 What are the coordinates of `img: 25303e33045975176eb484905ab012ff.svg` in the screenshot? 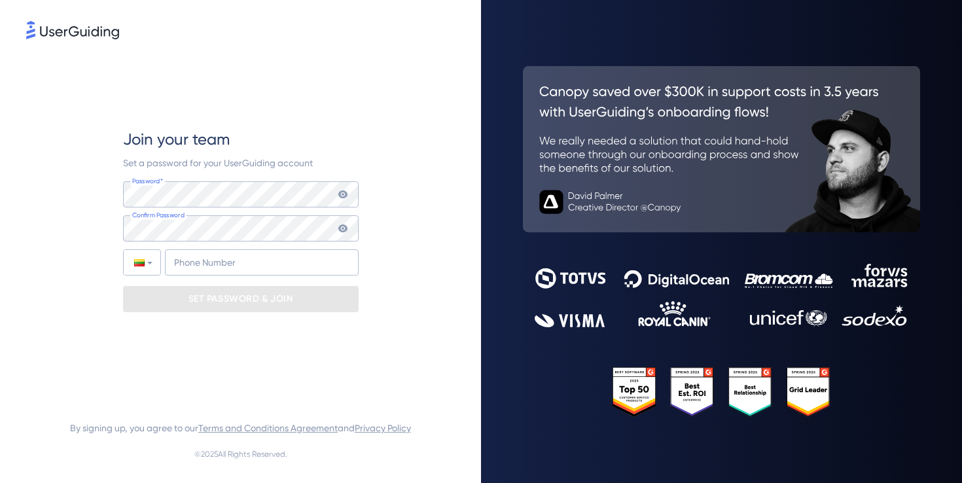 It's located at (722, 392).